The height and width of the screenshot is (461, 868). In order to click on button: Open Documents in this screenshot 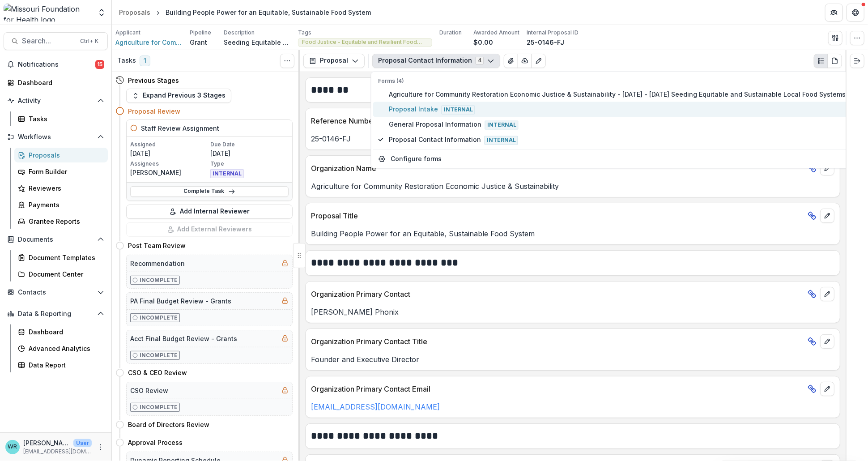, I will do `click(56, 240)`.